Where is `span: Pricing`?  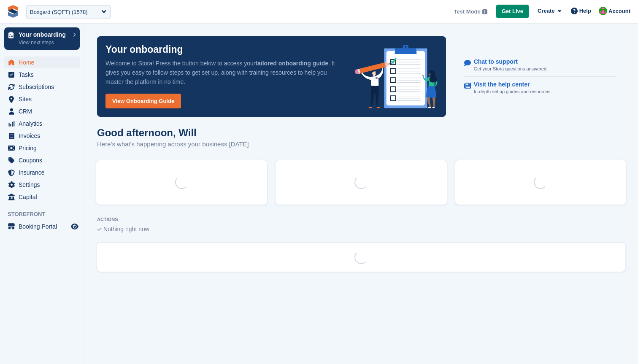
span: Pricing is located at coordinates (44, 148).